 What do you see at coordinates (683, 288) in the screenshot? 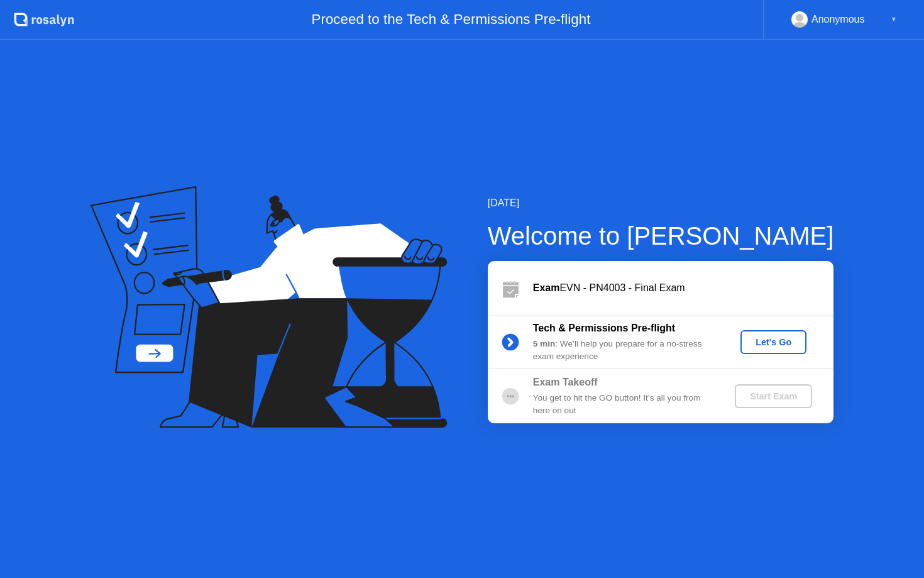
I see `div: EVN - PN4003 - Final Exam` at bounding box center [683, 288].